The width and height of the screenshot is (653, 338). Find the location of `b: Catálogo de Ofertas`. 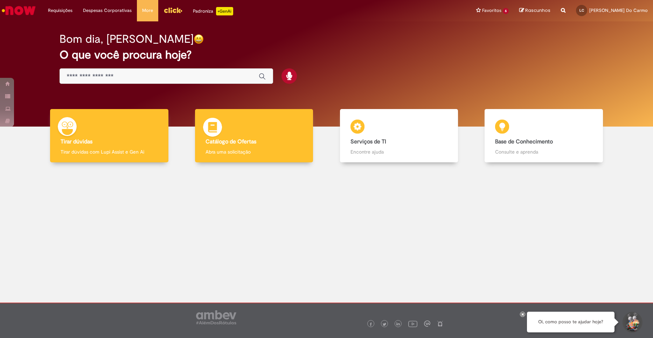

b: Catálogo de Ofertas is located at coordinates (231, 142).